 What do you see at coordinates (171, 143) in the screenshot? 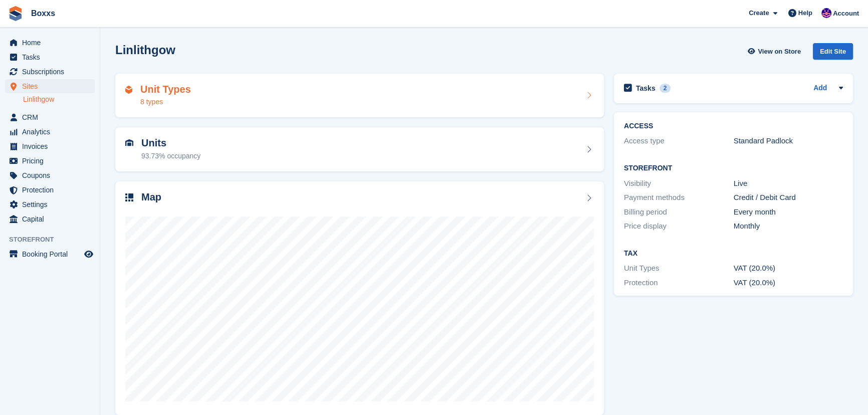
I see `h2: Units` at bounding box center [171, 143].